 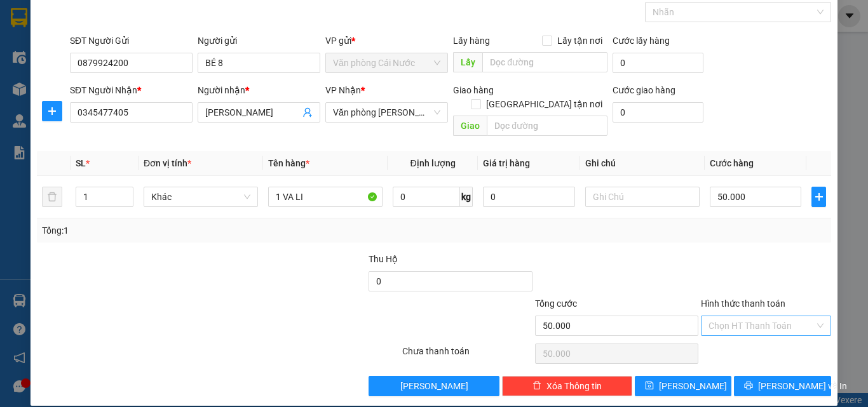 I want to click on input: 0, so click(x=529, y=197).